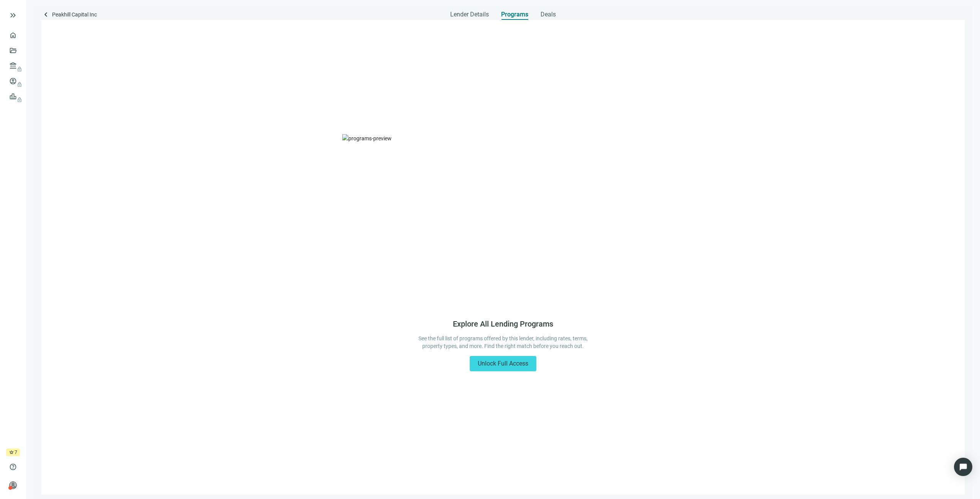 The image size is (980, 499). I want to click on span: Unlock Full Access, so click(503, 364).